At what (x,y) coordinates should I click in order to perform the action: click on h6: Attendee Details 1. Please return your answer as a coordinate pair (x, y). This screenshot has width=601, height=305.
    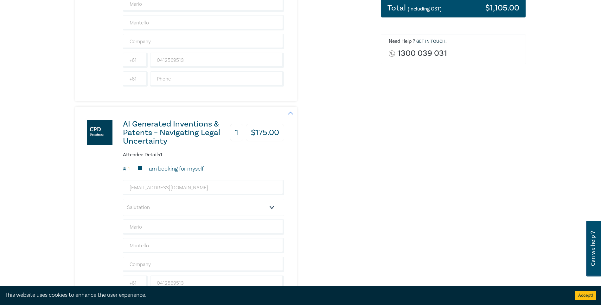
    Looking at the image, I should click on (203, 155).